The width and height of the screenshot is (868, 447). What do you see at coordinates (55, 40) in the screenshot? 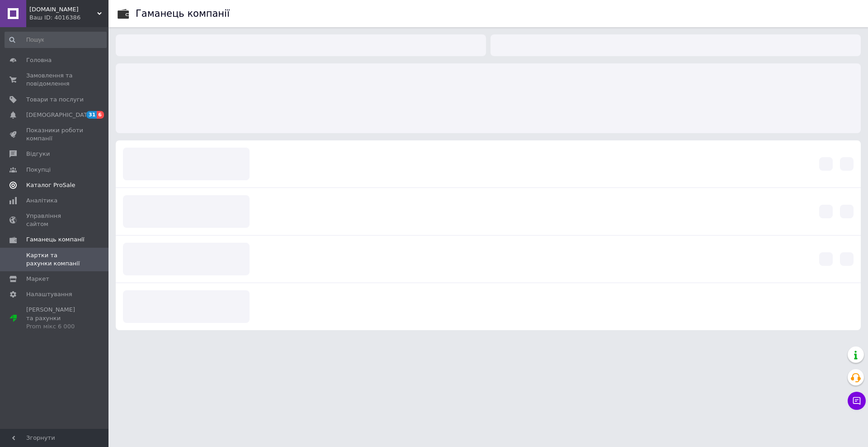
I see `input: Пошук` at bounding box center [55, 40].